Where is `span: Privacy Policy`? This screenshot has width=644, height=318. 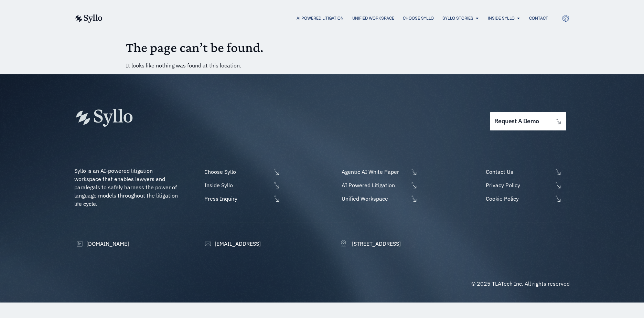
span: Privacy Policy is located at coordinates (519, 185).